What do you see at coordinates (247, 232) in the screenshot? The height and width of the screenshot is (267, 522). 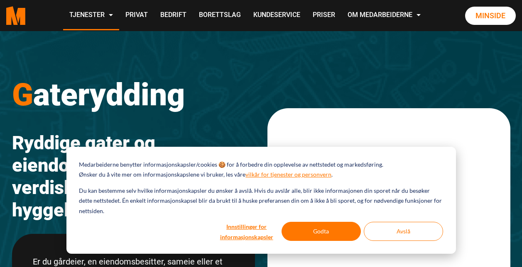 I see `button: Innstillinger for informasjonskapsler` at bounding box center [247, 232].